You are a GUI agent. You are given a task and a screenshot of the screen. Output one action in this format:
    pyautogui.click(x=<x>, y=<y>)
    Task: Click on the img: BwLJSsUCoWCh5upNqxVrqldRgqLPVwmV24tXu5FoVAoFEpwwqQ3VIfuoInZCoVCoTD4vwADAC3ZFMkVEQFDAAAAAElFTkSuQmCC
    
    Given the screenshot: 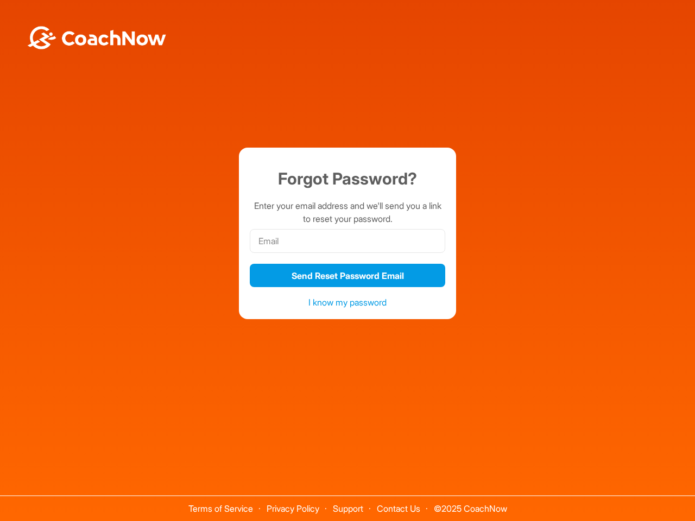 What is the action you would take?
    pyautogui.click(x=97, y=37)
    